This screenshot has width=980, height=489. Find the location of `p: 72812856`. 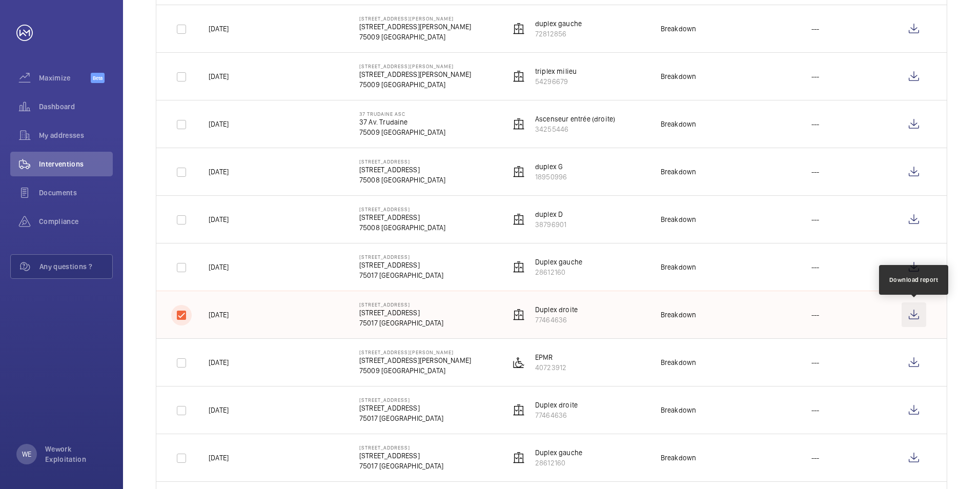

p: 72812856 is located at coordinates (558, 34).